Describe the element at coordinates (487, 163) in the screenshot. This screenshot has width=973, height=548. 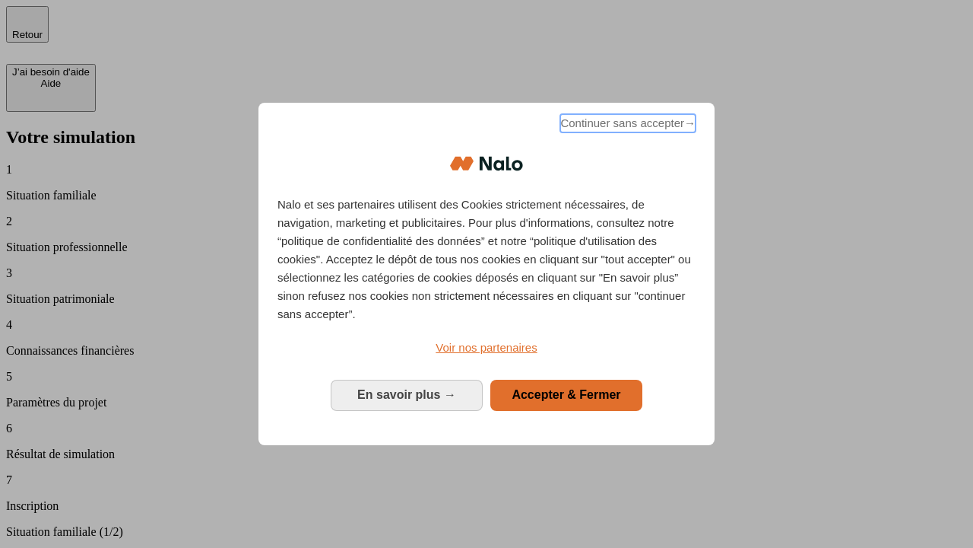
I see `img: Logo` at that location.